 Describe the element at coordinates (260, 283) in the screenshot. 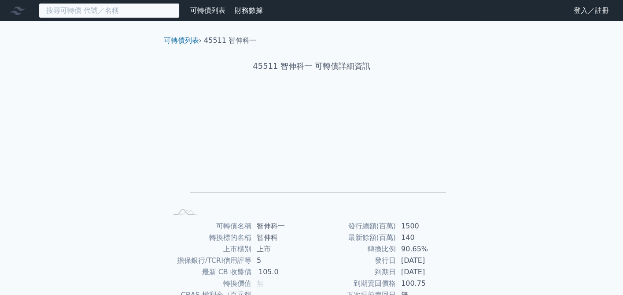

I see `span: 無` at that location.